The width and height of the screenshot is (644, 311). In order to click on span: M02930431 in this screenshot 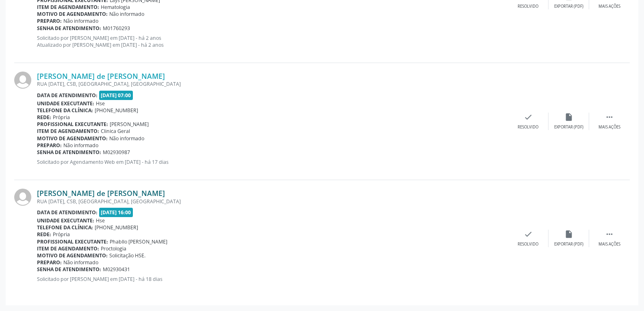, I will do `click(116, 269)`.